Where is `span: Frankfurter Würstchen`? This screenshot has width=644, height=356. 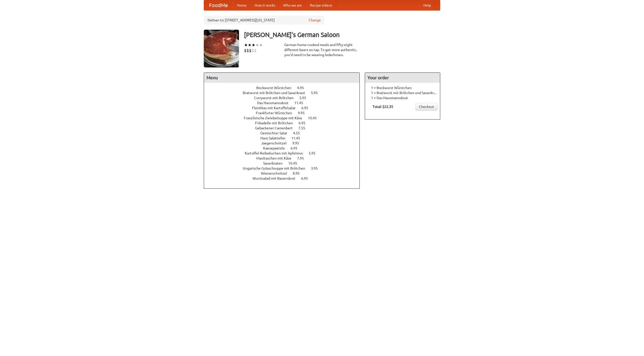
span: Frankfurter Würstchen is located at coordinates (276, 113).